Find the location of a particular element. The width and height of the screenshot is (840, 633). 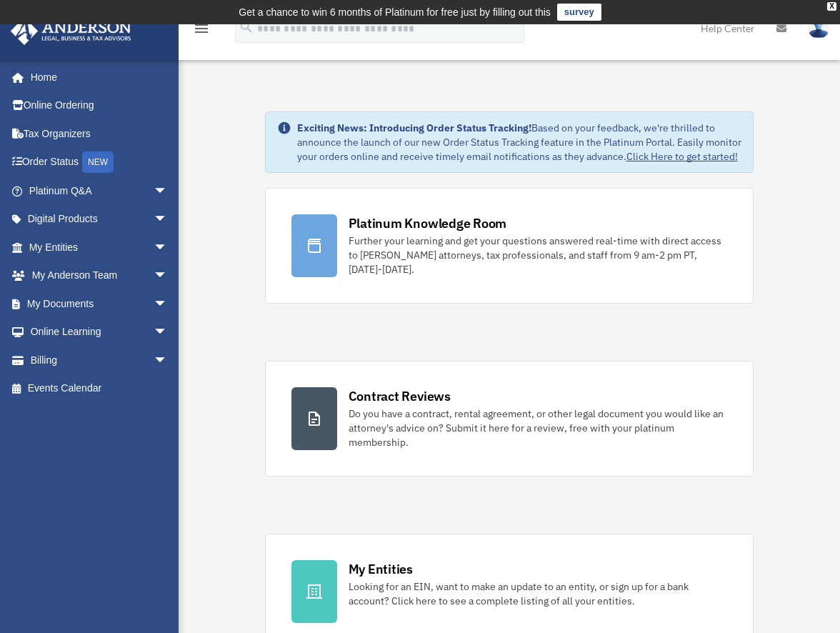

div: My Entities is located at coordinates (381, 569).